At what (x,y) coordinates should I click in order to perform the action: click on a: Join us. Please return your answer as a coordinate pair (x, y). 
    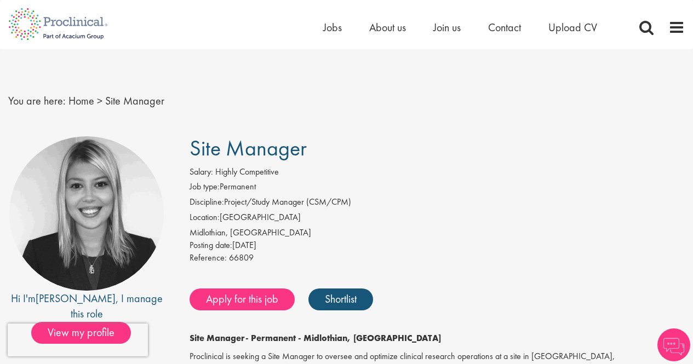
    Looking at the image, I should click on (447, 27).